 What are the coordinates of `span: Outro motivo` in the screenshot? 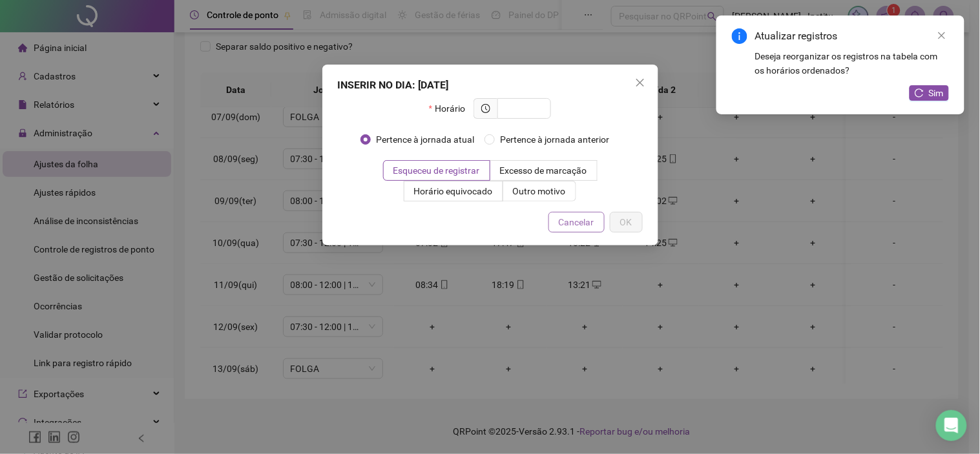 It's located at (539, 191).